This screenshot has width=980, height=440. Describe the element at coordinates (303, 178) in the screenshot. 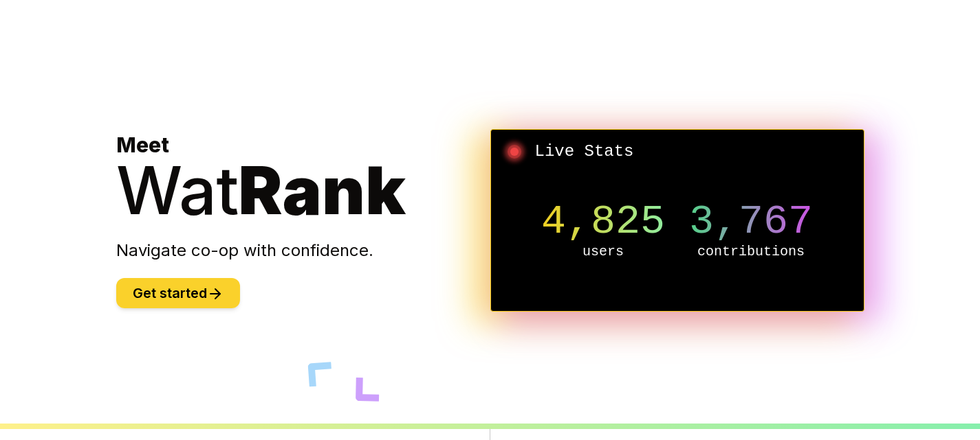

I see `h1: Meet` at that location.